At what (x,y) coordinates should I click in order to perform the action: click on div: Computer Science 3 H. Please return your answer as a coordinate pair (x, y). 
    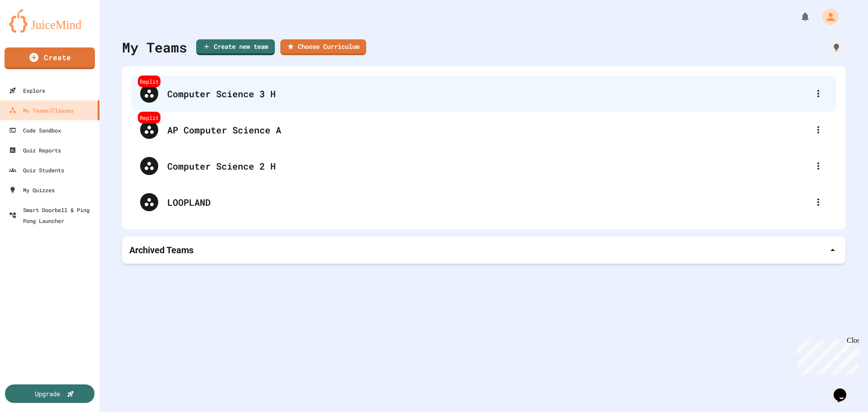
    Looking at the image, I should click on (488, 93).